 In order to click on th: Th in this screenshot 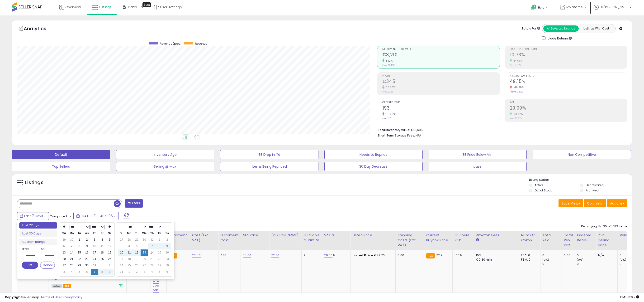, I will do `click(95, 233)`.